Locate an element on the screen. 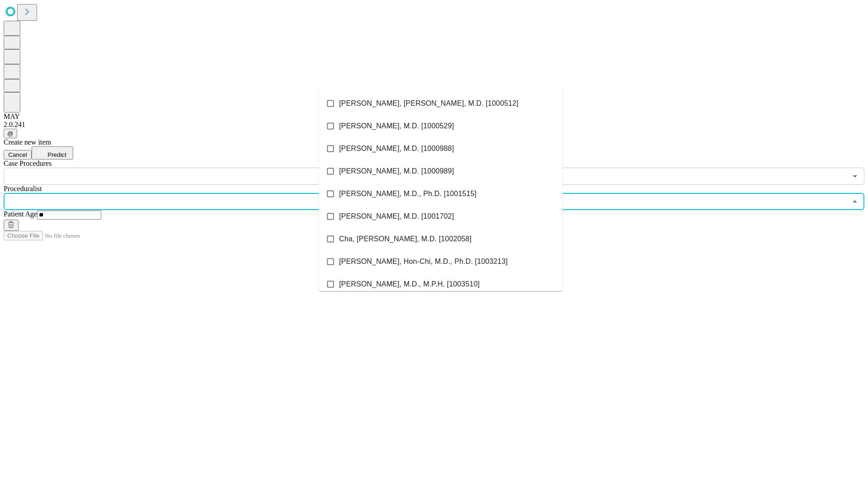  span: Scheduled Procedure is located at coordinates (27, 163).